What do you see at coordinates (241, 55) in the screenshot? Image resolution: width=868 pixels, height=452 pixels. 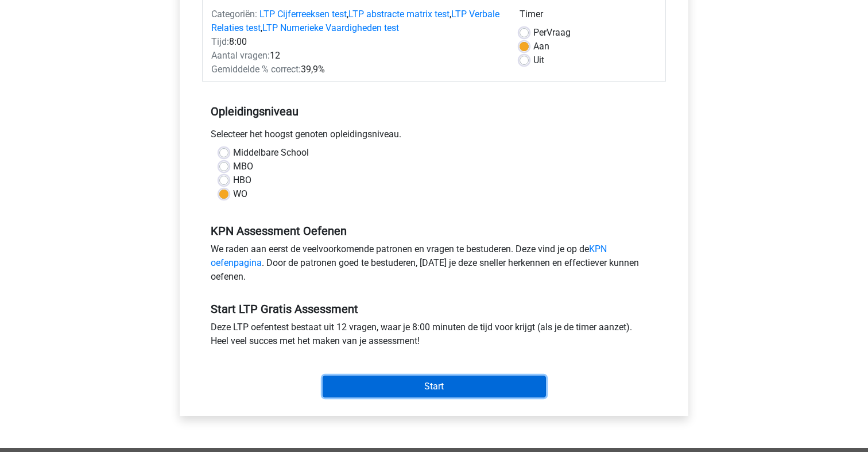 I see `span: Aantal vragen:` at bounding box center [241, 55].